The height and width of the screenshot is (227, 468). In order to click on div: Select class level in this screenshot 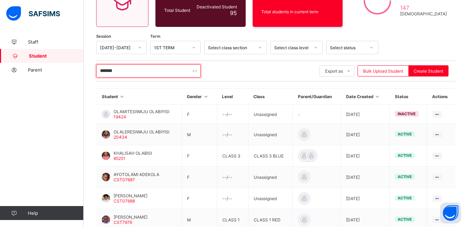, I will do `click(292, 47)`.